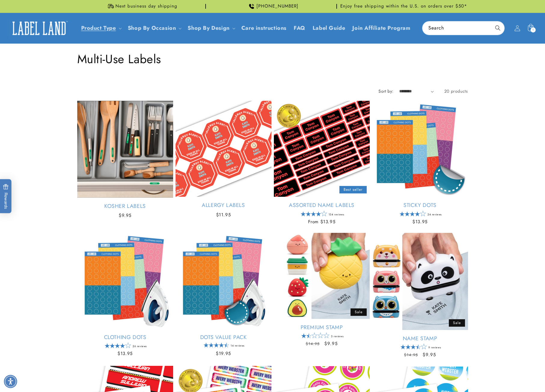 The width and height of the screenshot is (545, 392). What do you see at coordinates (533, 30) in the screenshot?
I see `span: 1` at bounding box center [533, 30].